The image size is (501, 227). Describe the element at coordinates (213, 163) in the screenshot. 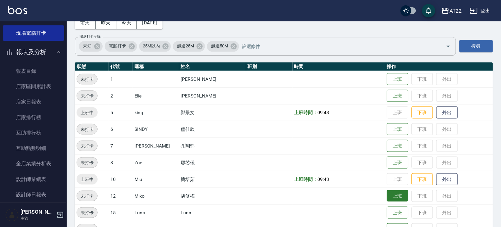

I see `td: 廖芯儀` at that location.